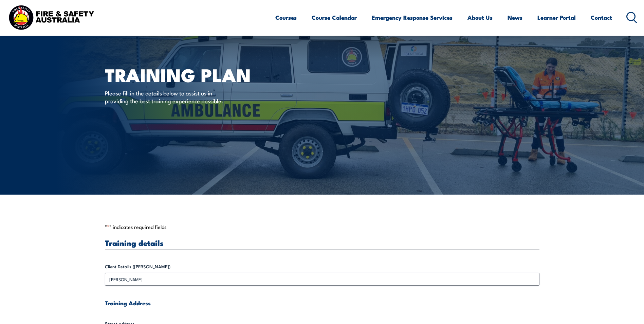 The image size is (644, 324). Describe the element at coordinates (285, 17) in the screenshot. I see `a: Courses` at that location.